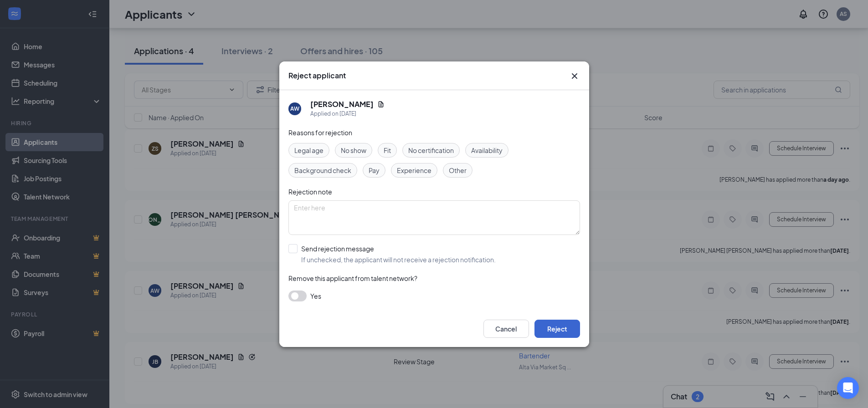  I want to click on span: Rejection note, so click(311, 191).